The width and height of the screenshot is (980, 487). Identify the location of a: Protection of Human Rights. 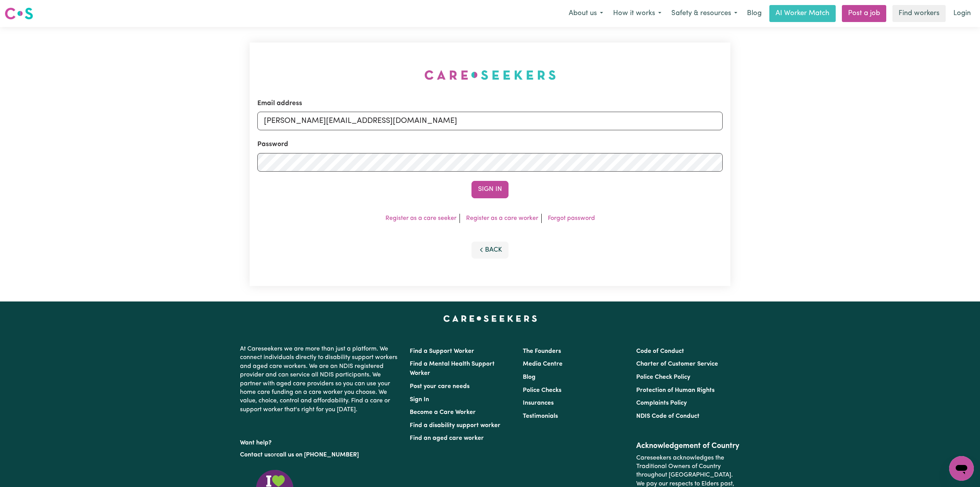
(675, 390).